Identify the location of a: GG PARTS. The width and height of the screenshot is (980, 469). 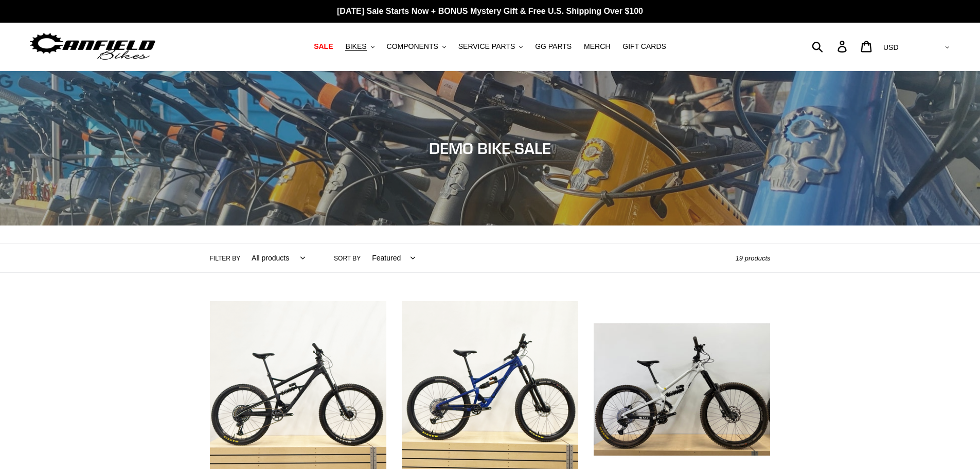
(553, 46).